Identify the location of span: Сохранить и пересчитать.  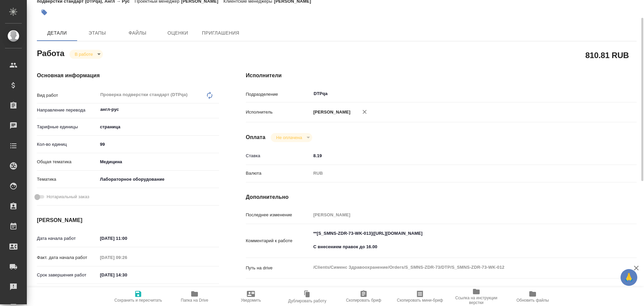
(138, 300).